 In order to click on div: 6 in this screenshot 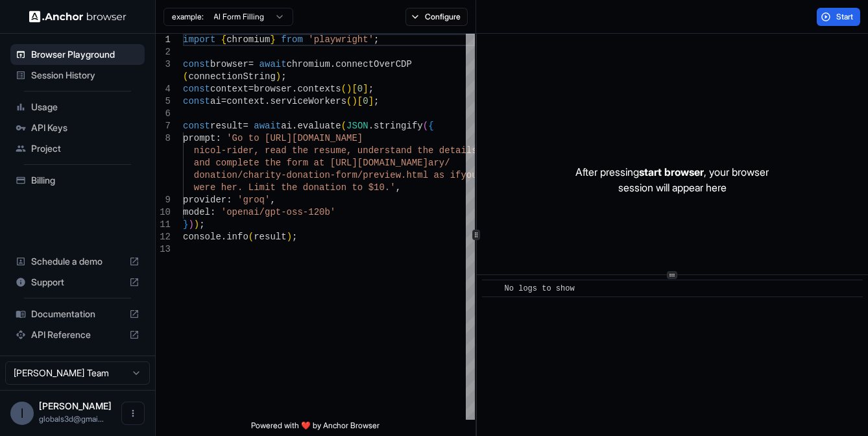, I will do `click(163, 113)`.